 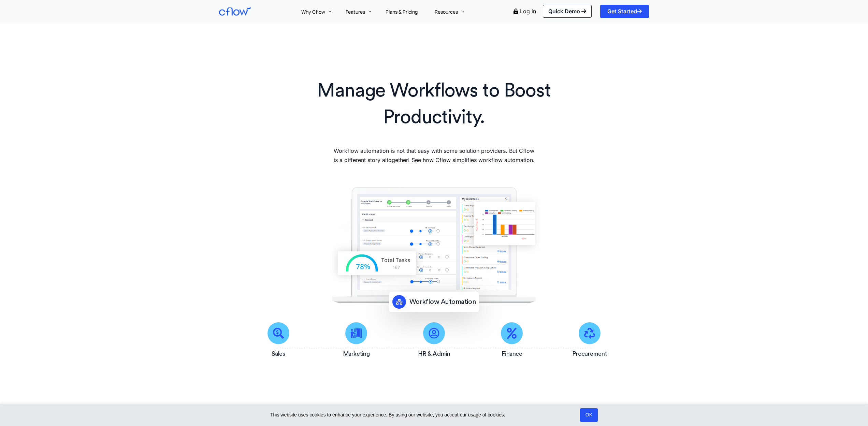 I want to click on p: Workflow automation is not that easy with some solution providers. But Cflow is a different story..., so click(x=434, y=155).